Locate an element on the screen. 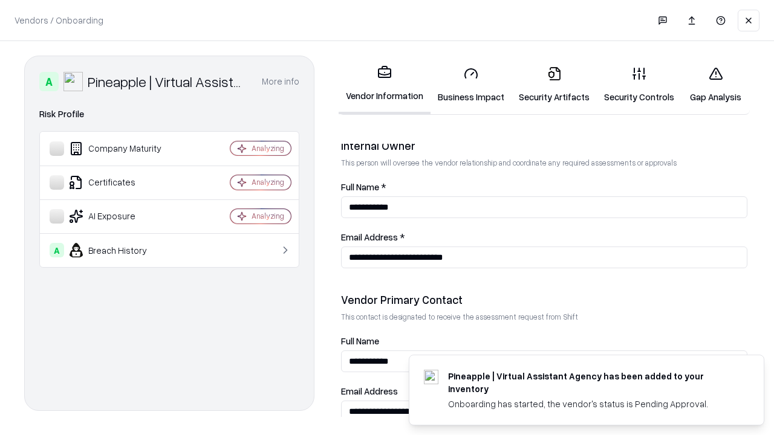 The height and width of the screenshot is (435, 774). a: Vendor Information is located at coordinates (385, 85).